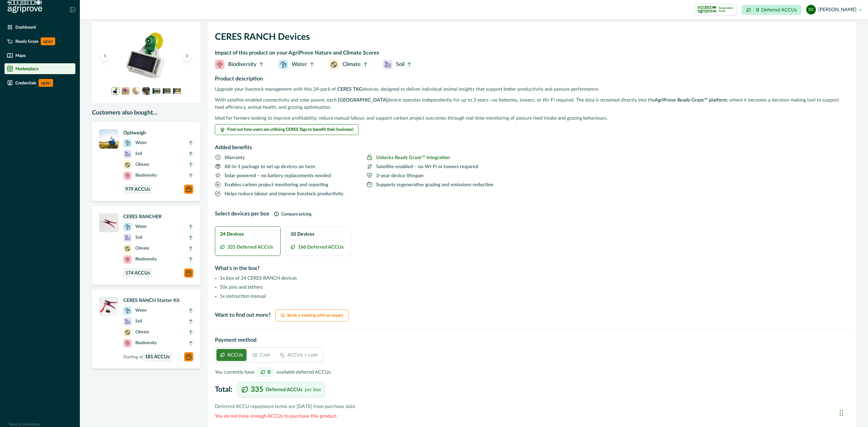  I want to click on img: A CERES RANCH applicator device, so click(109, 307).